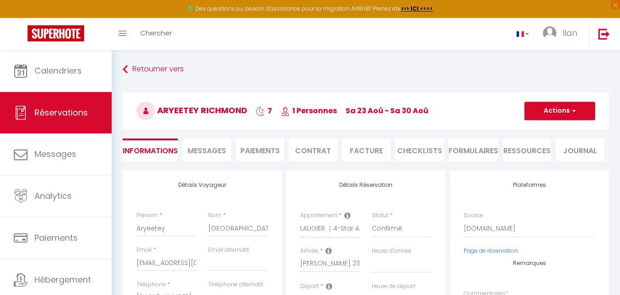 The image size is (620, 295). Describe the element at coordinates (150, 149) in the screenshot. I see `li: Informations` at that location.